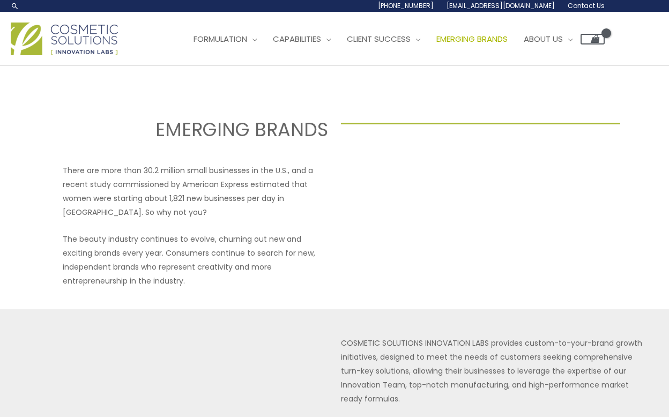 Image resolution: width=669 pixels, height=417 pixels. Describe the element at coordinates (195, 191) in the screenshot. I see `p: There are more than 30.2 million small businesses in the U.S., and a recent study commissioned by...` at that location.